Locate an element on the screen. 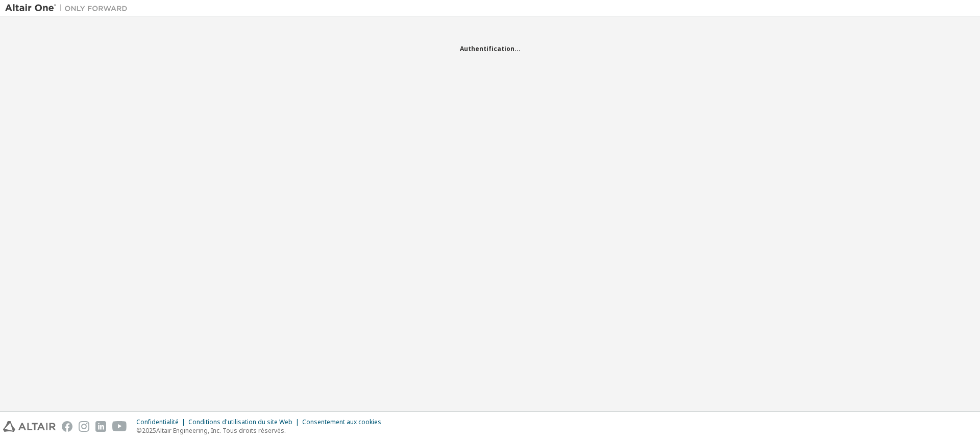 This screenshot has width=980, height=441. font: Conditions d'utilisation du site Web is located at coordinates (240, 422).